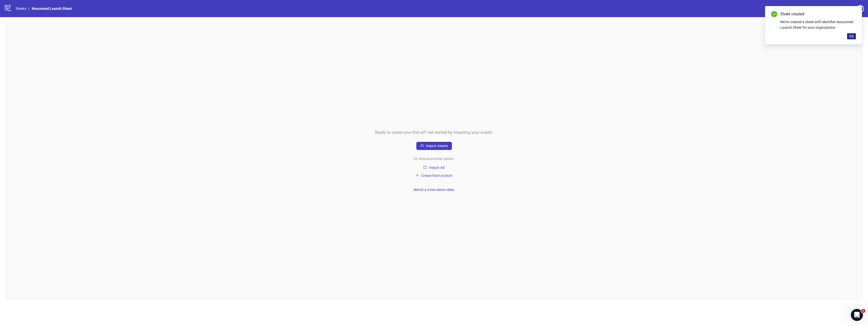 Image resolution: width=868 pixels, height=326 pixels. I want to click on span: Watch a 4 min demo video, so click(434, 190).